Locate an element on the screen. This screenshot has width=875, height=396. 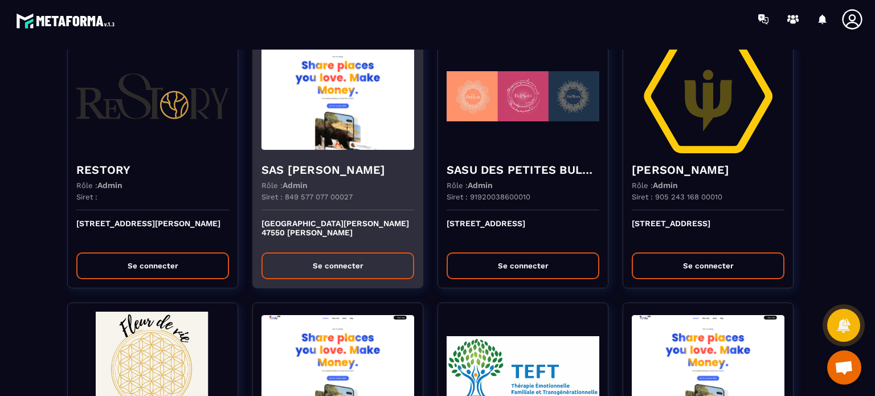
p: Siret : 91920038600010 is located at coordinates (488, 197).